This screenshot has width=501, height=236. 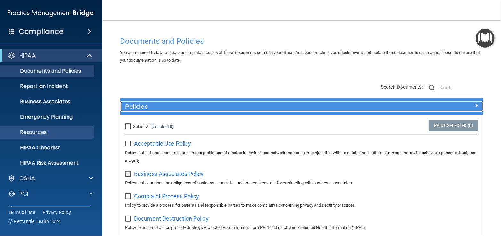 I want to click on p: Policy to provide a process for patients and responsible parties to make complaints concerning pr..., so click(x=302, y=205).